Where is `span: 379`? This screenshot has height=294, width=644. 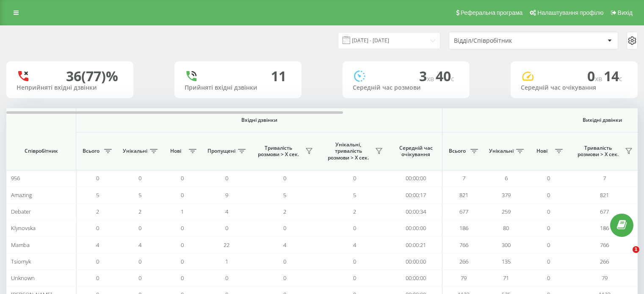
span: 379 is located at coordinates (506, 195).